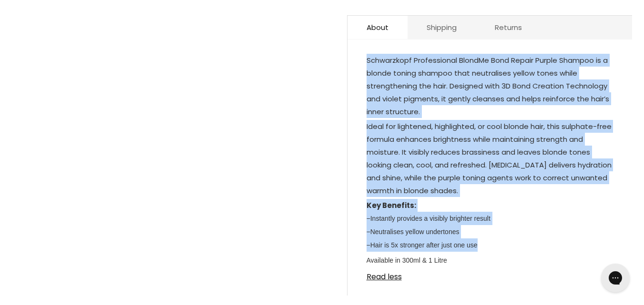  I want to click on span: Neutralises yellow undertones, so click(415, 232).